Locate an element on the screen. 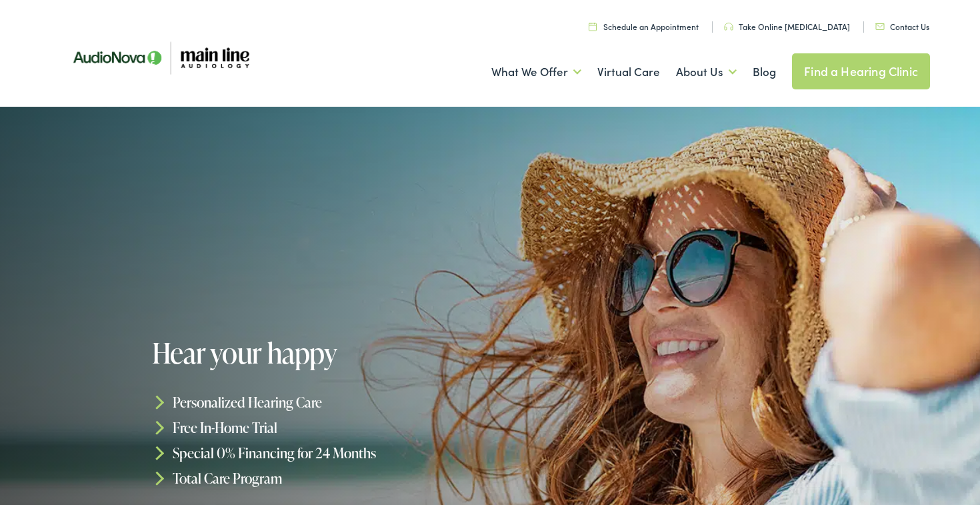 This screenshot has width=980, height=505. li: Total Care Program is located at coordinates (323, 478).